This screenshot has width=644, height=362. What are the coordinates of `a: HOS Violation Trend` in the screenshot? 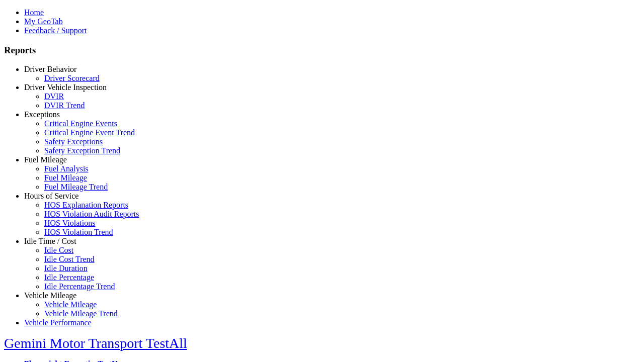 It's located at (79, 232).